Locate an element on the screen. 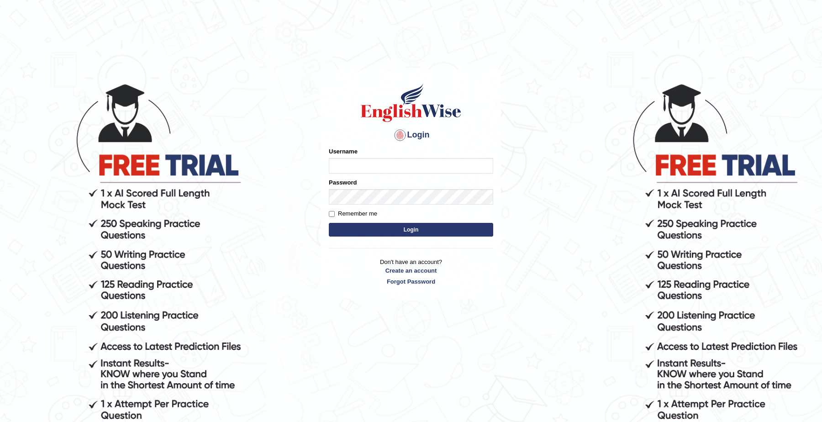  a: Forgot Password is located at coordinates (411, 281).